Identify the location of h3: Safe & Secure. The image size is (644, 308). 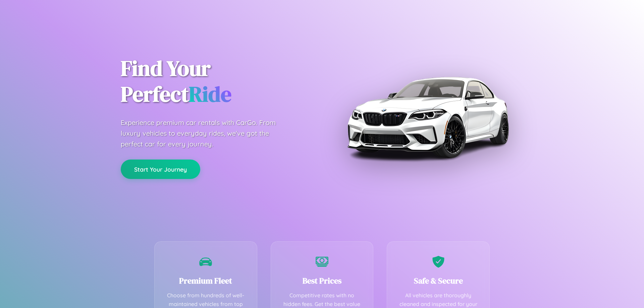
(438, 281).